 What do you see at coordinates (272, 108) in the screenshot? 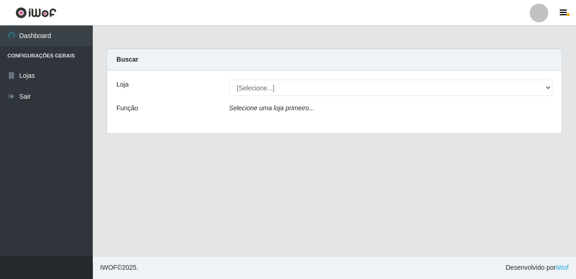
I see `i: Selecione uma loja primeiro...` at bounding box center [272, 108].